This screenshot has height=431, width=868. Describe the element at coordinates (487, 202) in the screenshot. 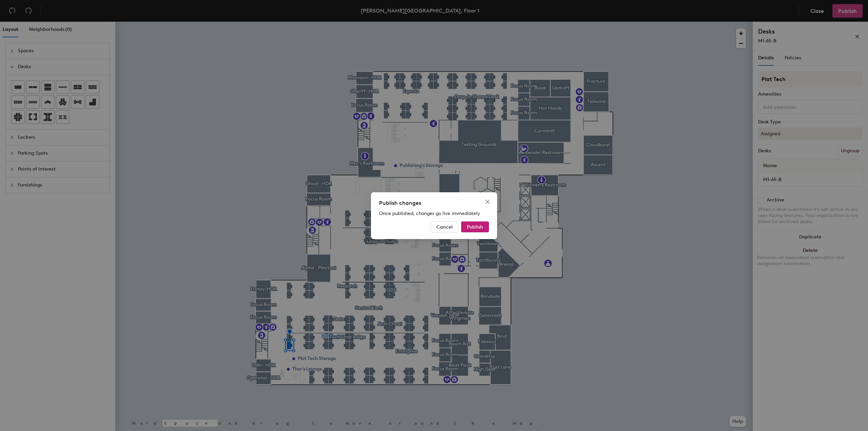

I see `span: close` at that location.